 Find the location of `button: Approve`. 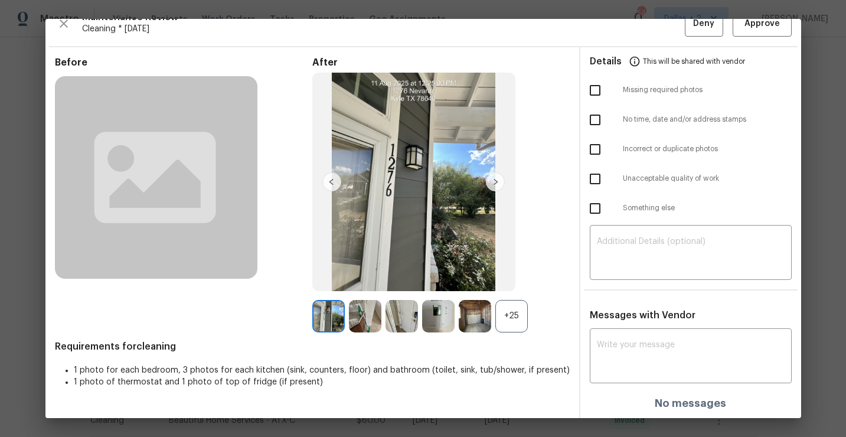

button: Approve is located at coordinates (762, 24).